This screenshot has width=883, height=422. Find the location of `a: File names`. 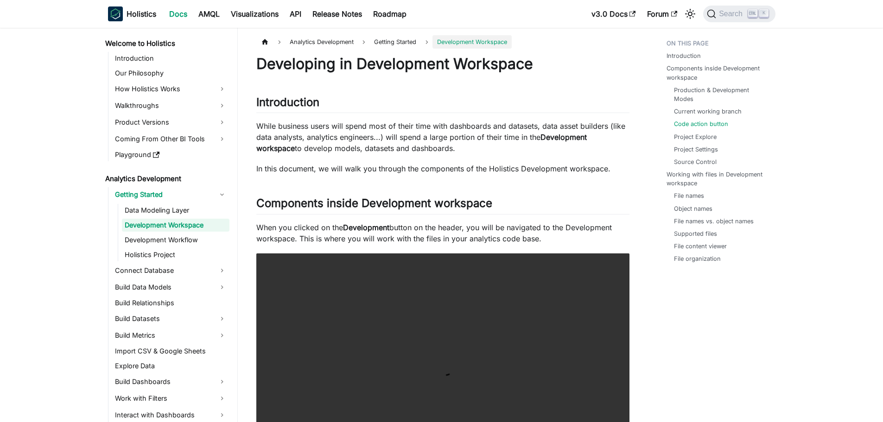

a: File names is located at coordinates (689, 196).